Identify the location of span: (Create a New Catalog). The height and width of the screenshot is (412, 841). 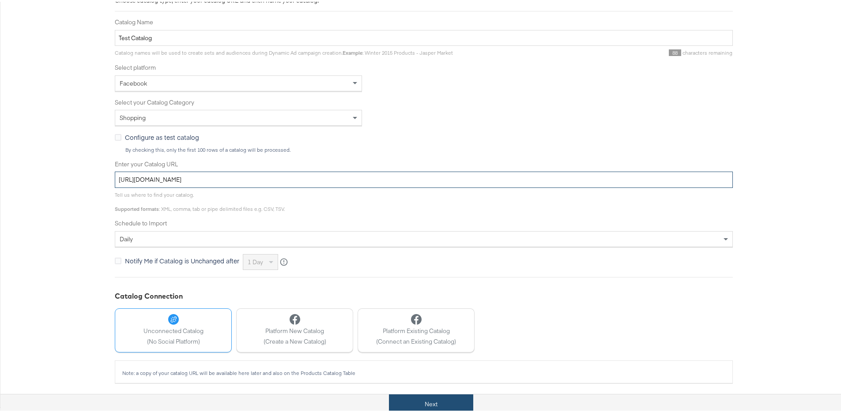
(295, 340).